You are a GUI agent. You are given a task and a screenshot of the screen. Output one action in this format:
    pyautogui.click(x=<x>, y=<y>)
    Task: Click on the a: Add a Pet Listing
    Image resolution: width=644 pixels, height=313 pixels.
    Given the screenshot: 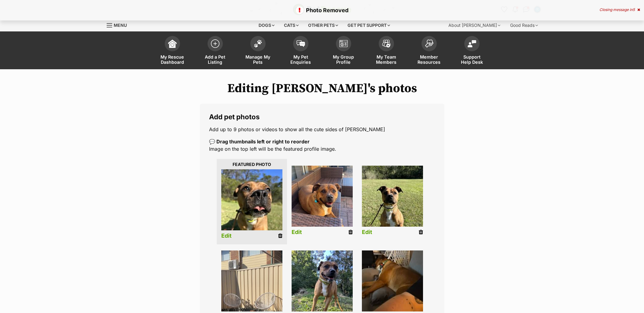 What is the action you would take?
    pyautogui.click(x=215, y=51)
    